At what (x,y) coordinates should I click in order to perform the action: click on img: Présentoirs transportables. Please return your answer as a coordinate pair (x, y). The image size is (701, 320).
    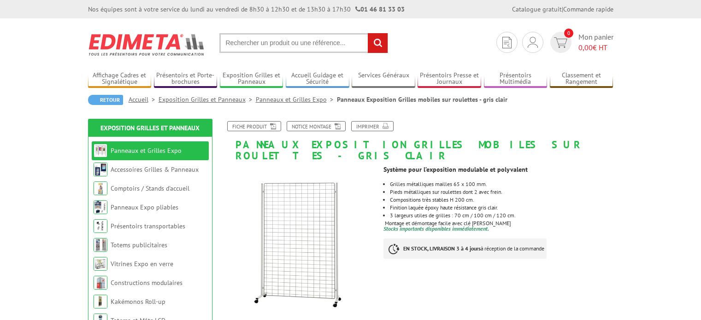
    Looking at the image, I should click on (100, 226).